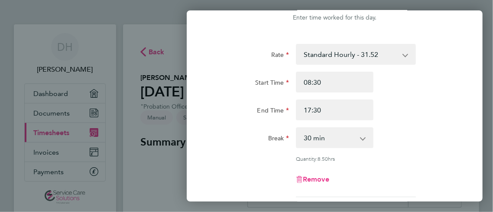  I want to click on input: E.g. 08:00, so click(335, 82).